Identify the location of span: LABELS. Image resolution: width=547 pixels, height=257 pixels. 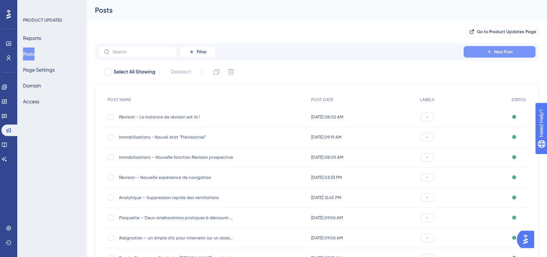
(428, 100).